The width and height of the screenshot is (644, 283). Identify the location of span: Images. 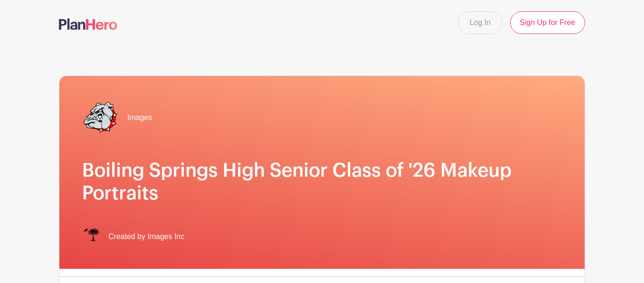
(139, 117).